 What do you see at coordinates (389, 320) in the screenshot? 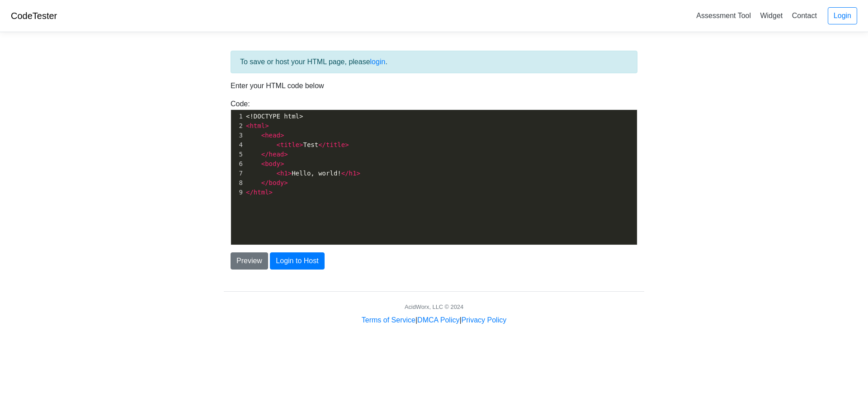
I see `a: Terms of Service` at bounding box center [389, 320].